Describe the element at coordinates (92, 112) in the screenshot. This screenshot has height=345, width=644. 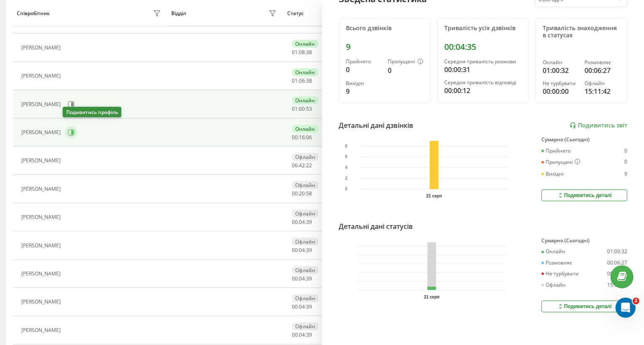
I see `div: Подивитись профіль` at that location.